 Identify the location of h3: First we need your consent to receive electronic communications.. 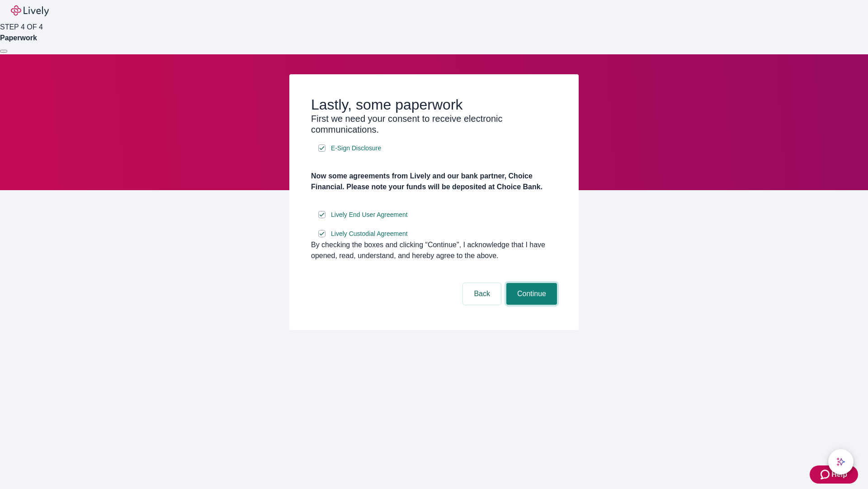
(434, 124).